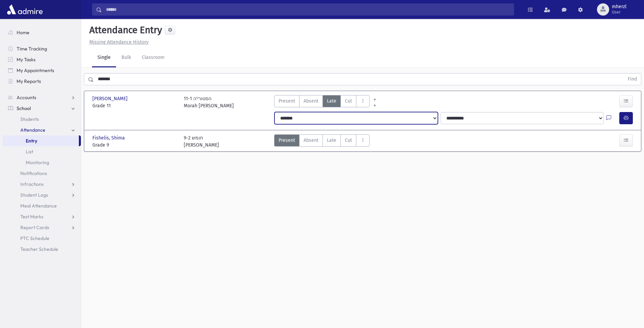 This screenshot has height=328, width=644. What do you see at coordinates (29, 81) in the screenshot?
I see `span: My Reports` at bounding box center [29, 81].